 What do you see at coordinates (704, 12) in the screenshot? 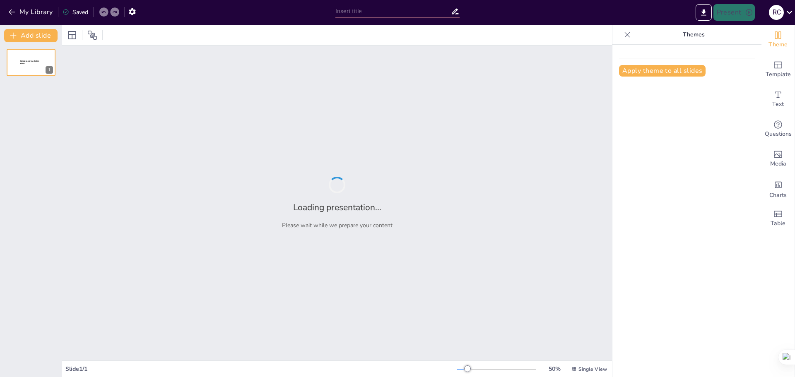
I see `button: Export to PowerPoint` at bounding box center [704, 12].